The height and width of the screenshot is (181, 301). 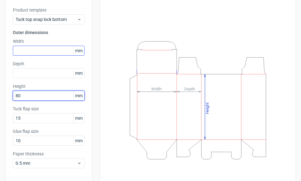 What do you see at coordinates (49, 32) in the screenshot?
I see `h3: Outer dimensions` at bounding box center [49, 32].